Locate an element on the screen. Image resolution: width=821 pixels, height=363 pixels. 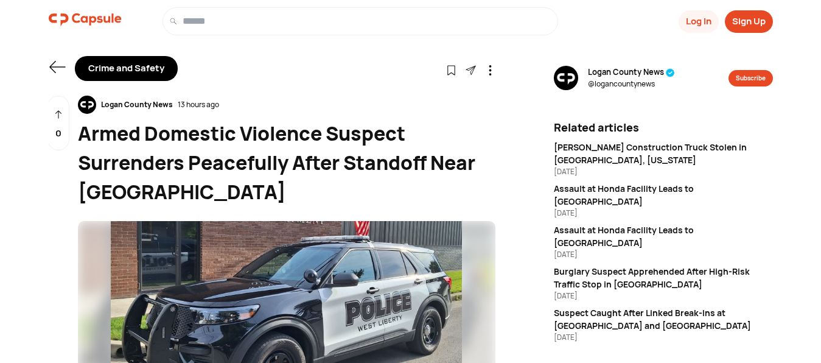
button: Subscribe is located at coordinates (750, 78).